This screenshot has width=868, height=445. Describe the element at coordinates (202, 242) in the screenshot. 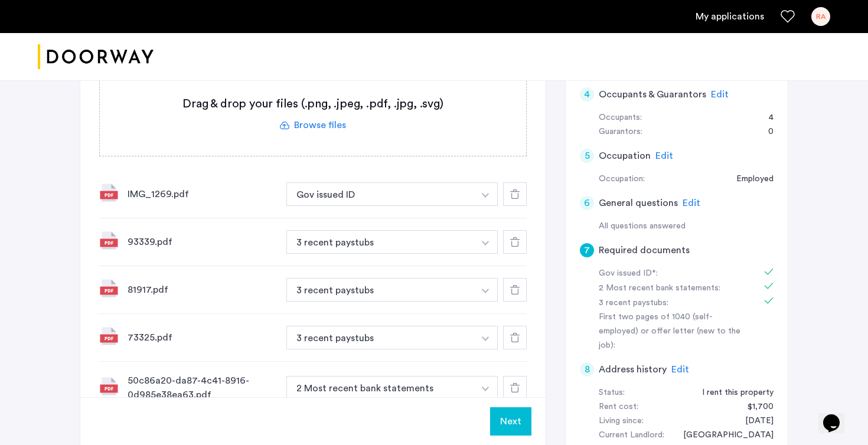

I see `div: 93339.pdf` at that location.